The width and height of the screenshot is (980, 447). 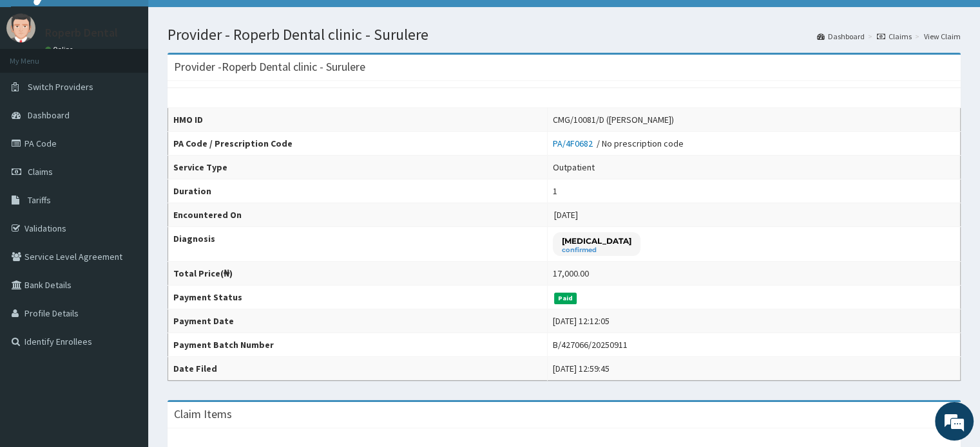 What do you see at coordinates (21, 28) in the screenshot?
I see `img: User Image` at bounding box center [21, 28].